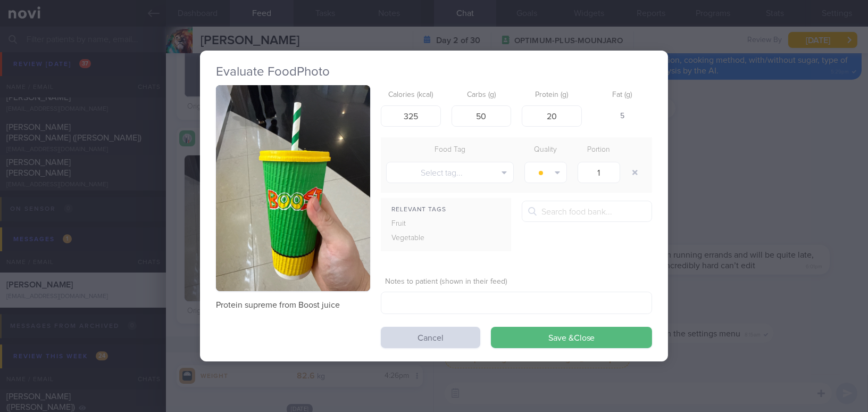 This screenshot has width=868, height=412. Describe the element at coordinates (445, 210) in the screenshot. I see `div: Relevant Tags` at that location.